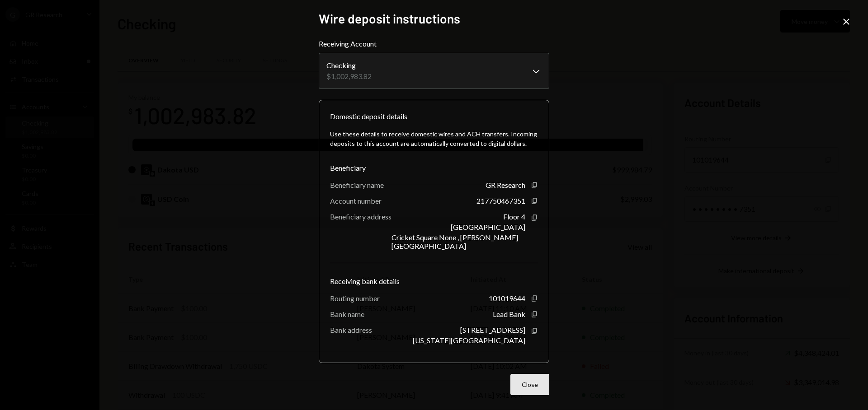  Describe the element at coordinates (501, 200) in the screenshot. I see `div: 217750467351` at that location.